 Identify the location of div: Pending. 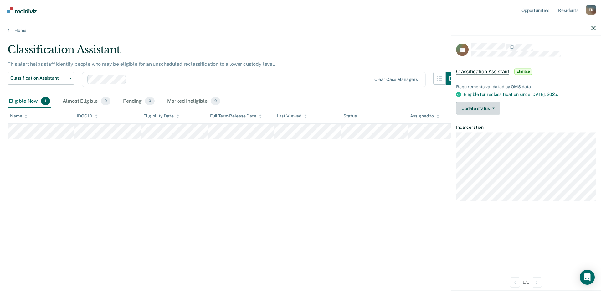
(139, 101).